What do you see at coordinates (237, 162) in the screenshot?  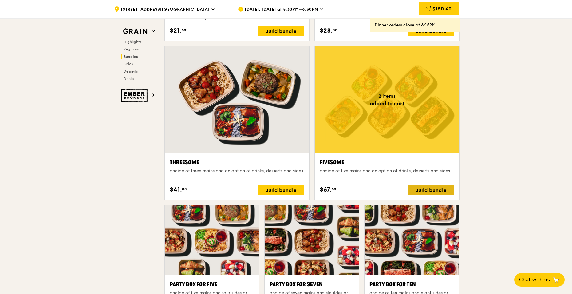 I see `div: Threesome` at bounding box center [237, 162].